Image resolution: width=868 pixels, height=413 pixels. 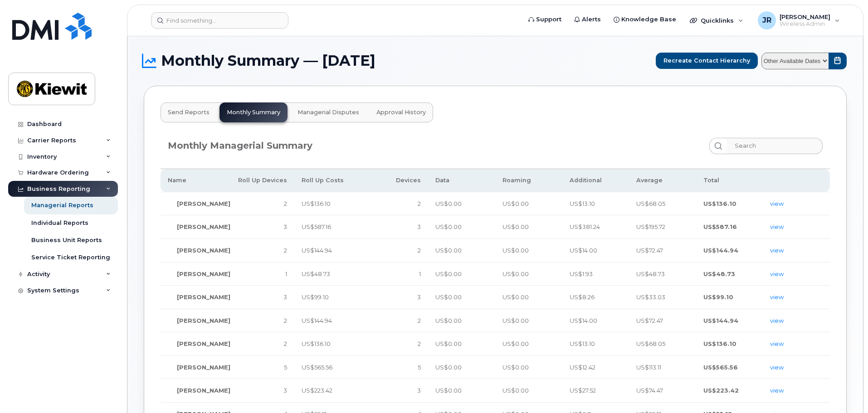 What do you see at coordinates (586, 180) in the screenshot?
I see `span: Additional` at bounding box center [586, 180].